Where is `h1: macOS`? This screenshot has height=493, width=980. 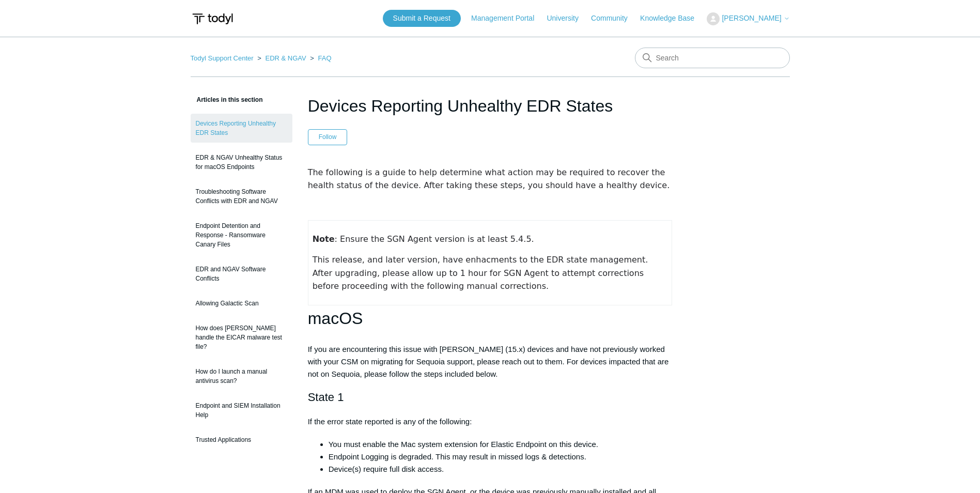 h1: macOS is located at coordinates (490, 318).